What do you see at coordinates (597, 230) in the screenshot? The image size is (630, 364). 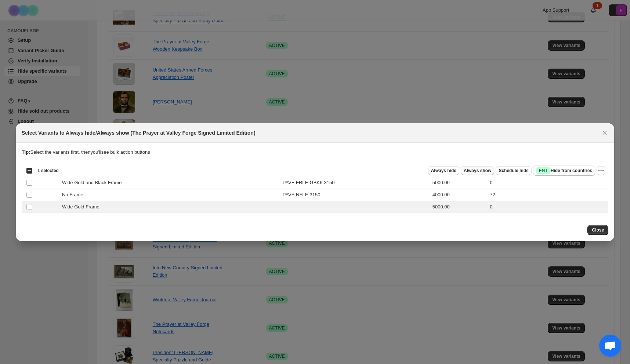 I see `span: Close` at bounding box center [597, 230].